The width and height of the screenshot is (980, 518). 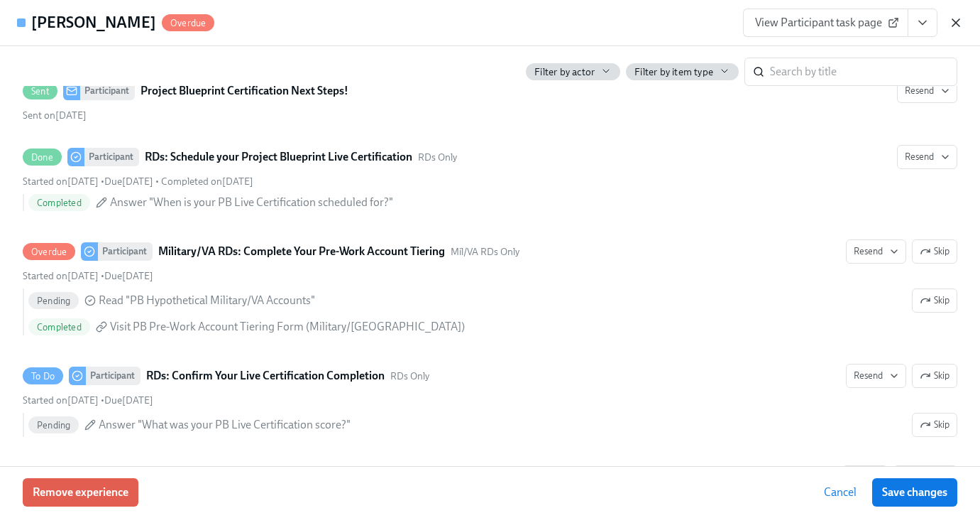 I want to click on span: Monday, August 25th 2025, 9:00 am, so click(x=128, y=181).